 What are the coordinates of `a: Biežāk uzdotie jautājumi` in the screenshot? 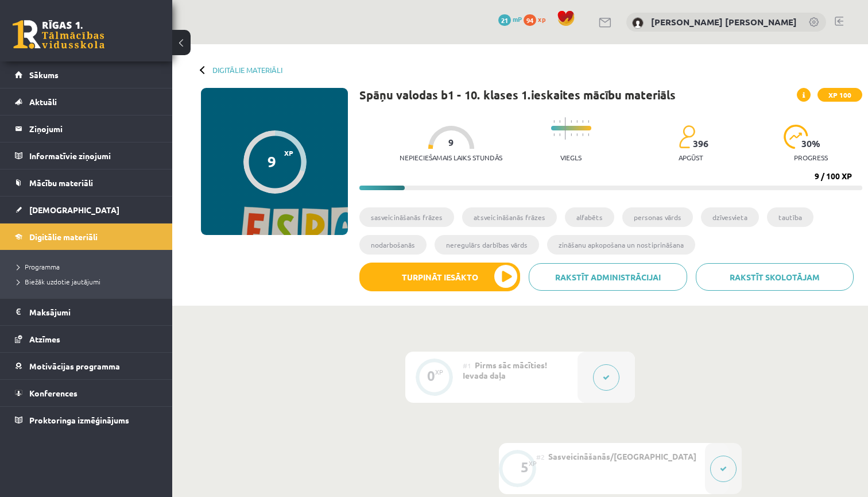 It's located at (89, 282).